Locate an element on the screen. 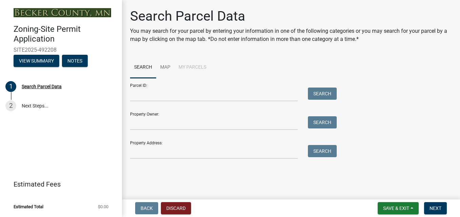  wm-modal-confirm: Notes is located at coordinates (75, 61).